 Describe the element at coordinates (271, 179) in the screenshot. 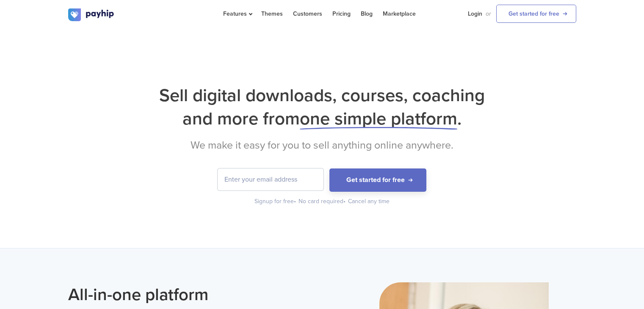

I see `input: Enter your email address` at that location.